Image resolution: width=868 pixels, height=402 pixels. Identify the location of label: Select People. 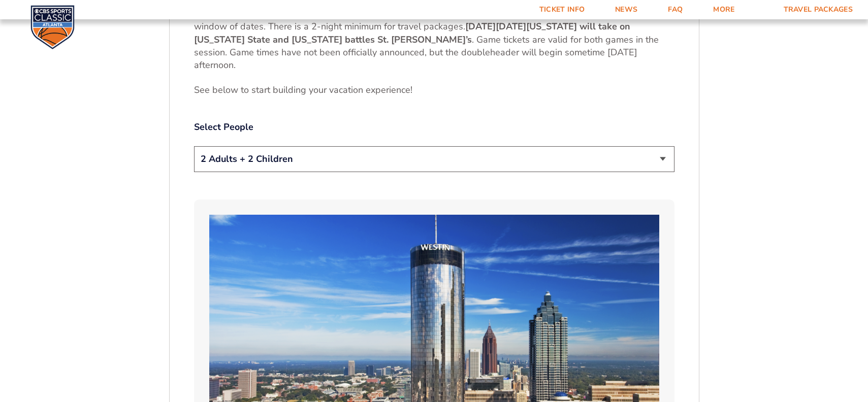
(434, 127).